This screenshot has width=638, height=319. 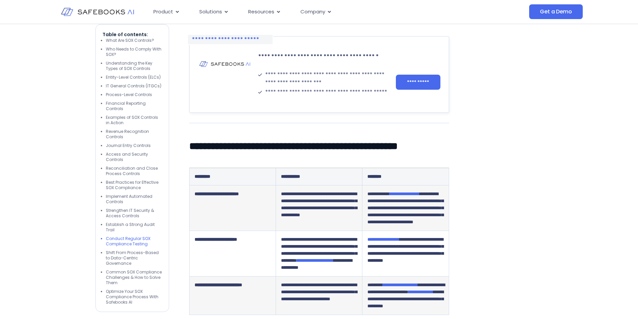 What do you see at coordinates (134, 241) in the screenshot?
I see `li: Conduct Regular SOX Compliance Testing` at bounding box center [134, 241].